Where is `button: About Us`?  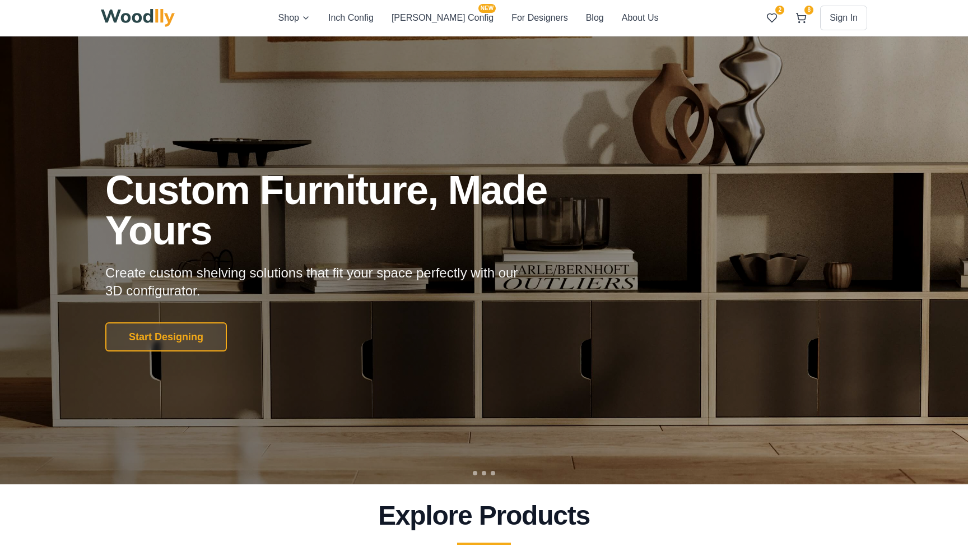 button: About Us is located at coordinates (641, 18).